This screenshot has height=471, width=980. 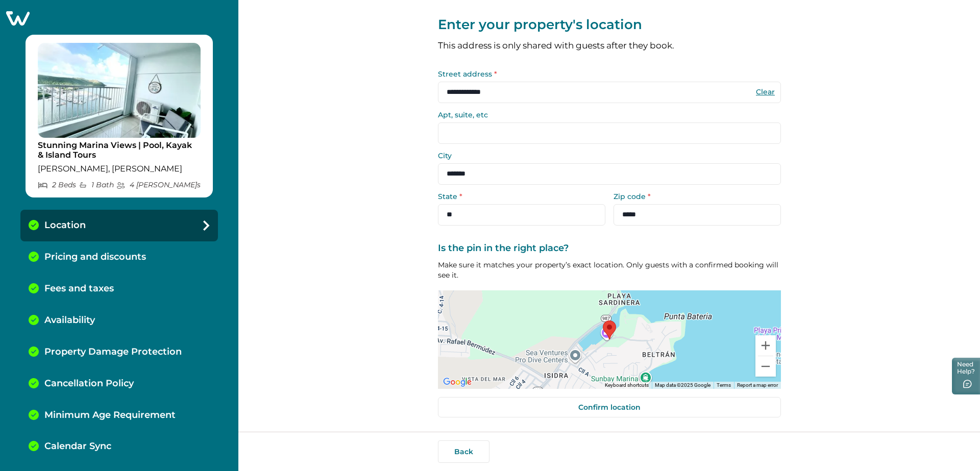 I want to click on img: Google, so click(x=457, y=382).